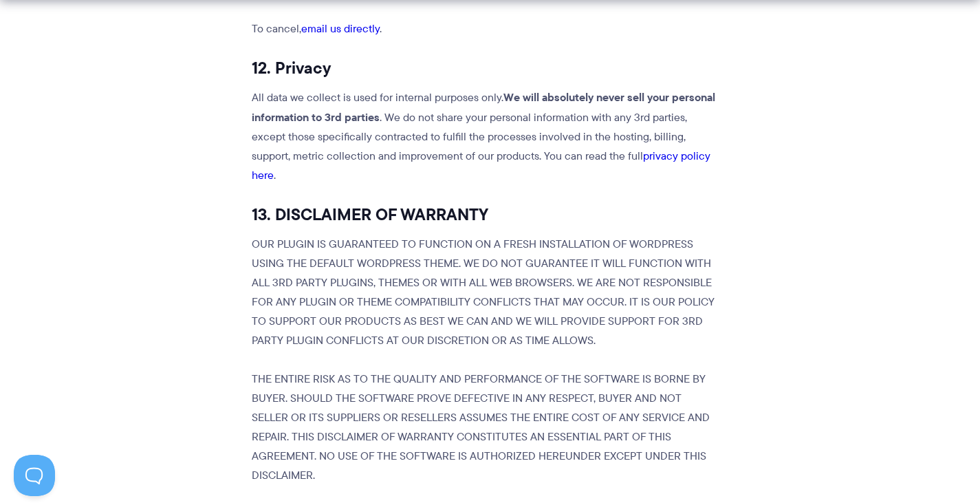  Describe the element at coordinates (485, 136) in the screenshot. I see `p: All data we collect is used for internal purposes only. . We do not share your personal informati...` at that location.